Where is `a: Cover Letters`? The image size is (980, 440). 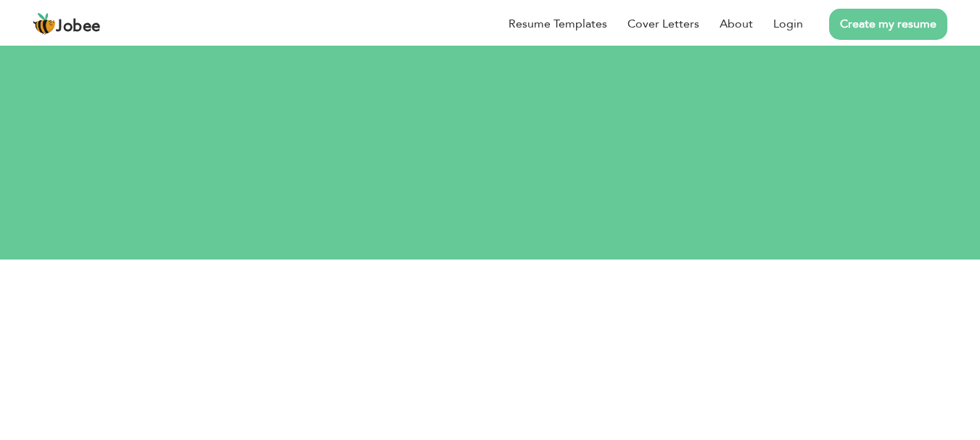 a: Cover Letters is located at coordinates (663, 24).